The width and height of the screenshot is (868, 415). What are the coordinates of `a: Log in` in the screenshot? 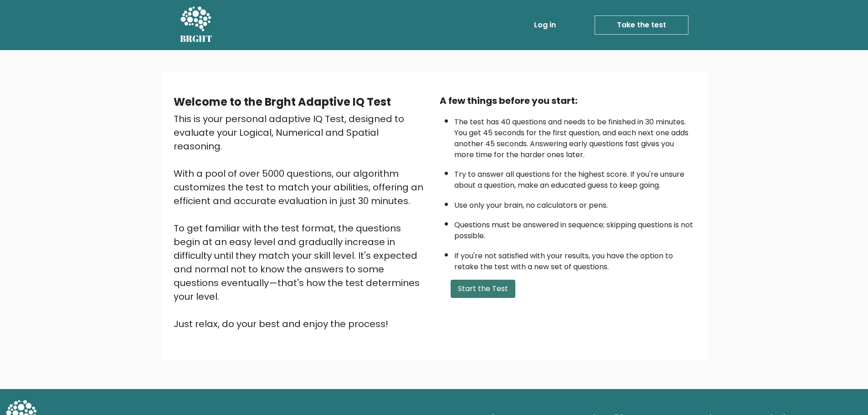 It's located at (545, 25).